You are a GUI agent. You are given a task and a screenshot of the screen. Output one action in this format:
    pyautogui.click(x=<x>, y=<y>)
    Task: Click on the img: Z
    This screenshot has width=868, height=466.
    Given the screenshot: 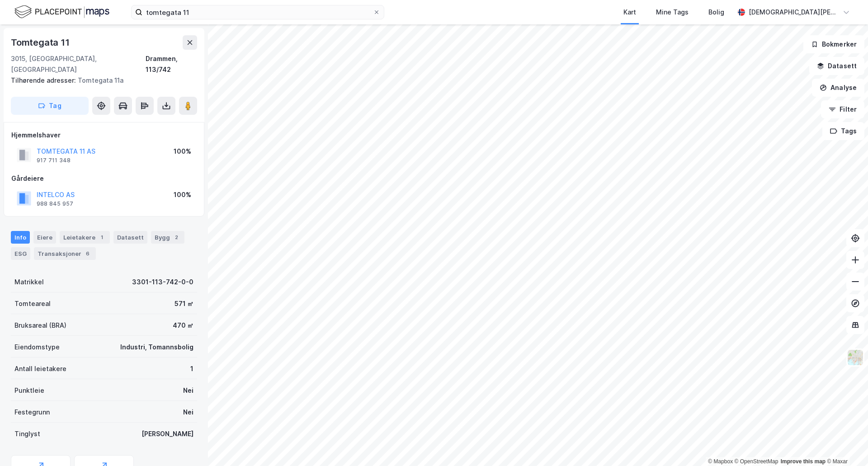 What is the action you would take?
    pyautogui.click(x=855, y=357)
    